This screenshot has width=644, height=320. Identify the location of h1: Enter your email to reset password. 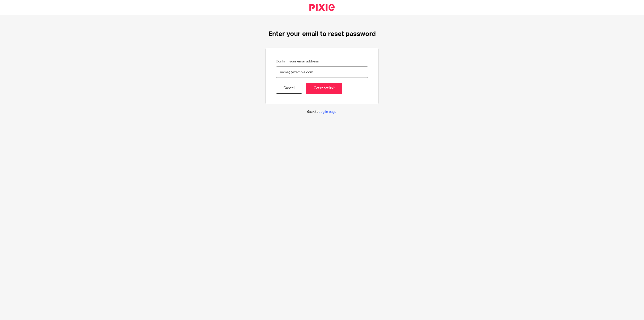
(322, 34).